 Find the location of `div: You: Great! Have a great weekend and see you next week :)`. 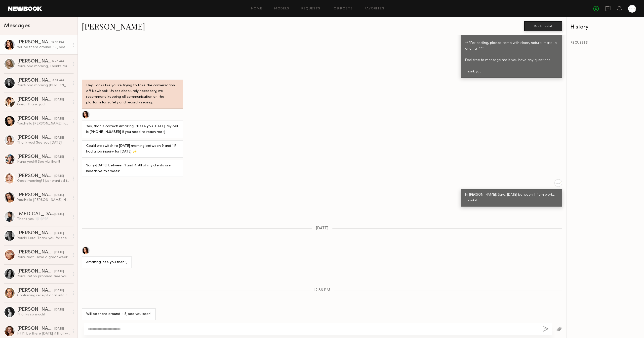

div: You: Great! Have a great weekend and see you next week :) is located at coordinates (44, 257).